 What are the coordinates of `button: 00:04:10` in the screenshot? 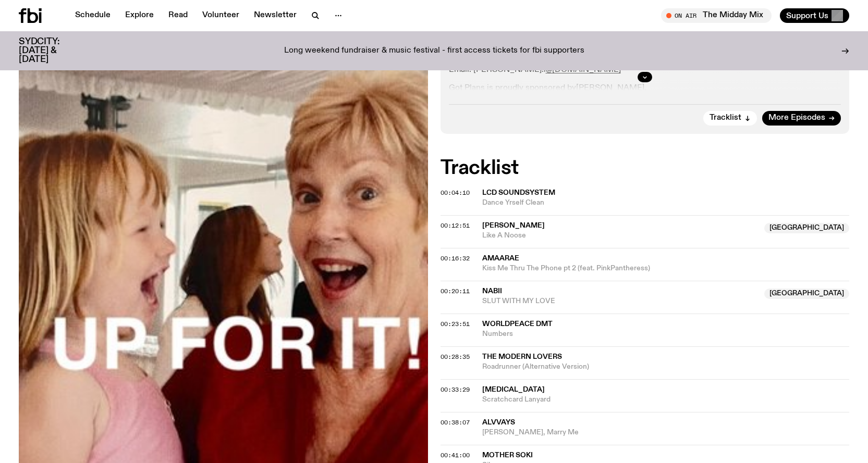 It's located at (455, 193).